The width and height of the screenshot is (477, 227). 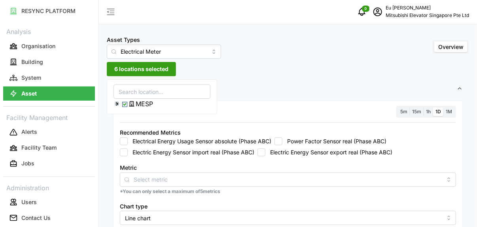 I want to click on a: Contact Us, so click(x=49, y=218).